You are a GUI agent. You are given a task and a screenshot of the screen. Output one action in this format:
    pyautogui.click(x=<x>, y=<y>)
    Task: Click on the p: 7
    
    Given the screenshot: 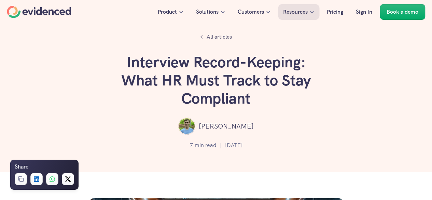 What is the action you would take?
    pyautogui.click(x=191, y=145)
    